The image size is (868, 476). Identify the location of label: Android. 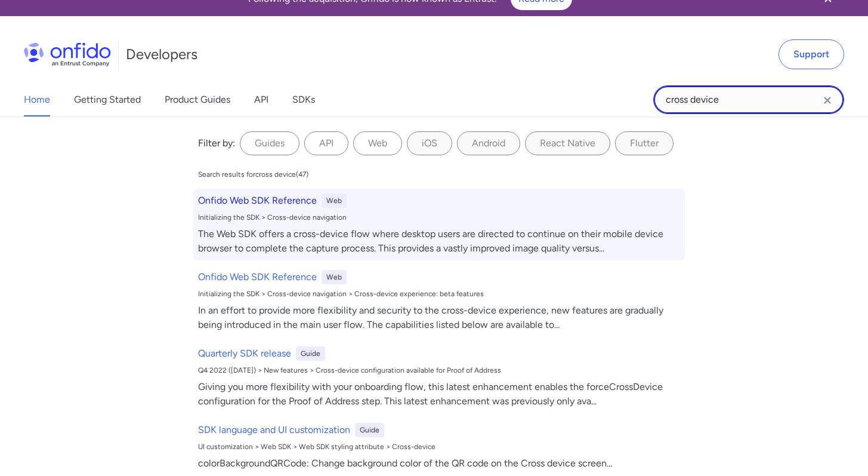
(488, 143).